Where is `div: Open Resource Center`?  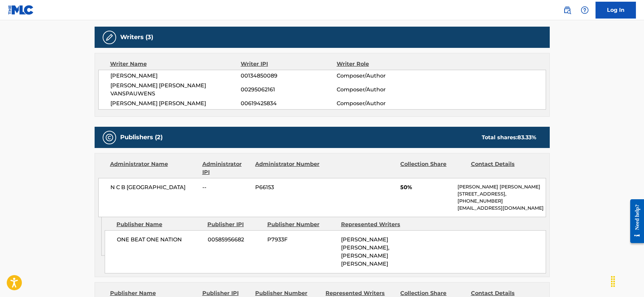 div: Open Resource Center is located at coordinates (12, 27).